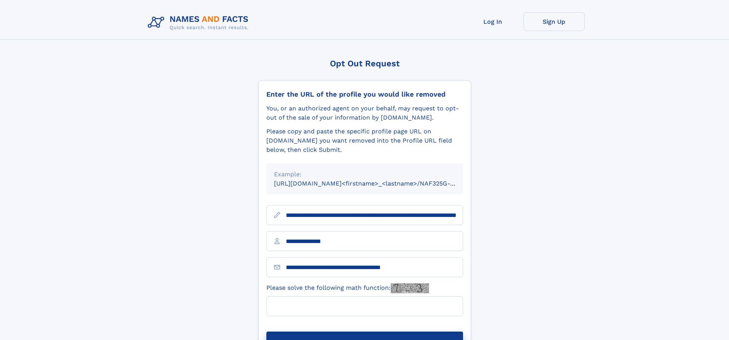 This screenshot has width=729, height=340. What do you see at coordinates (554, 21) in the screenshot?
I see `a: Sign Up` at bounding box center [554, 21].